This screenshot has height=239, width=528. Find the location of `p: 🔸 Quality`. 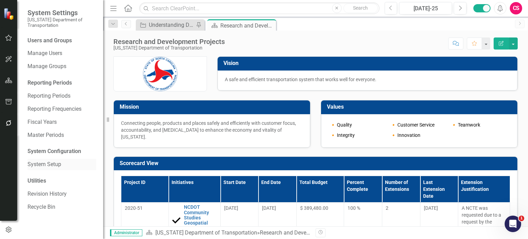

p: 🔸 Quality is located at coordinates (359, 125).